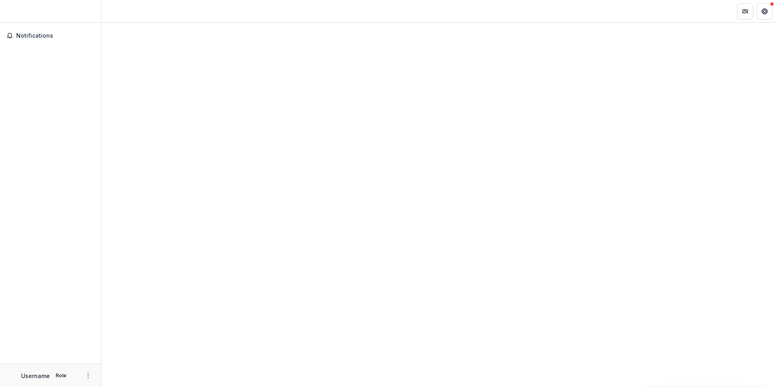 The image size is (776, 387). Describe the element at coordinates (745, 11) in the screenshot. I see `button: Partners` at that location.